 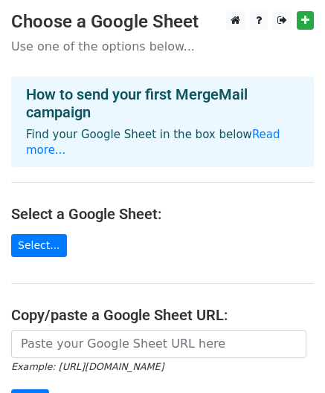 What do you see at coordinates (162, 22) in the screenshot?
I see `h3: Choose a Google Sheet` at bounding box center [162, 22].